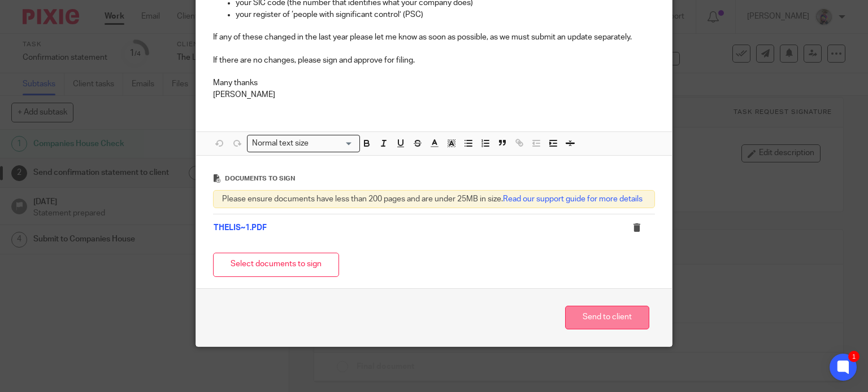  What do you see at coordinates (260, 179) in the screenshot?
I see `span: Documents to sign` at bounding box center [260, 179].